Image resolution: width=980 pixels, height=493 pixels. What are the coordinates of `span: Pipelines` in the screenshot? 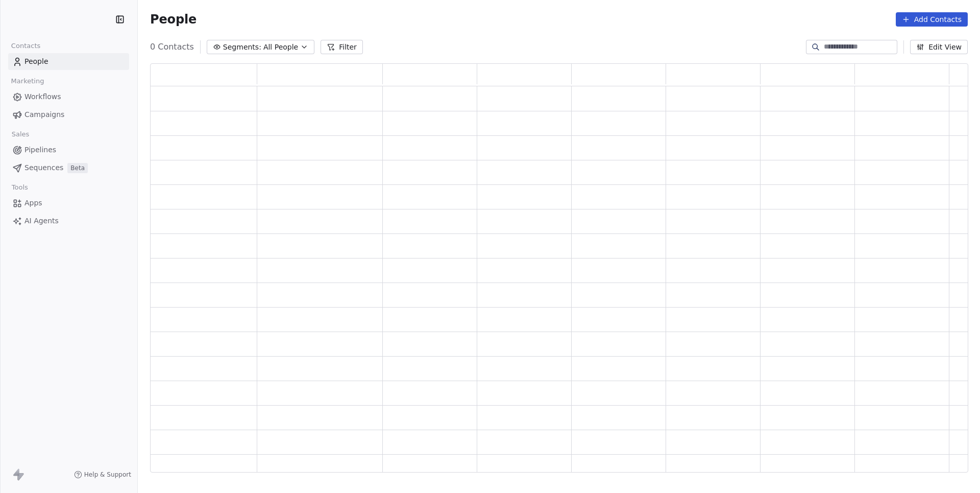 It's located at (41, 150).